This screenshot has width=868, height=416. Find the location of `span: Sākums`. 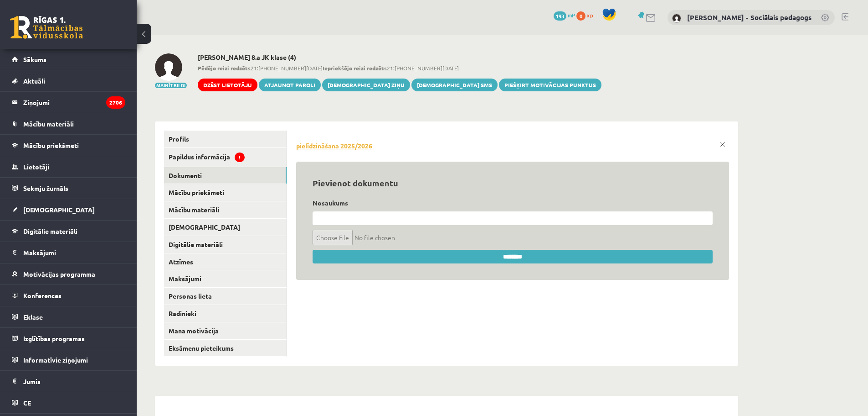

span: Sākums is located at coordinates (35, 60).